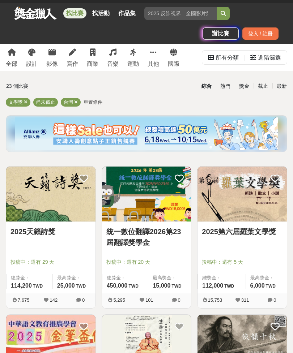 This screenshot has height=353, width=293. I want to click on span: 101, so click(149, 300).